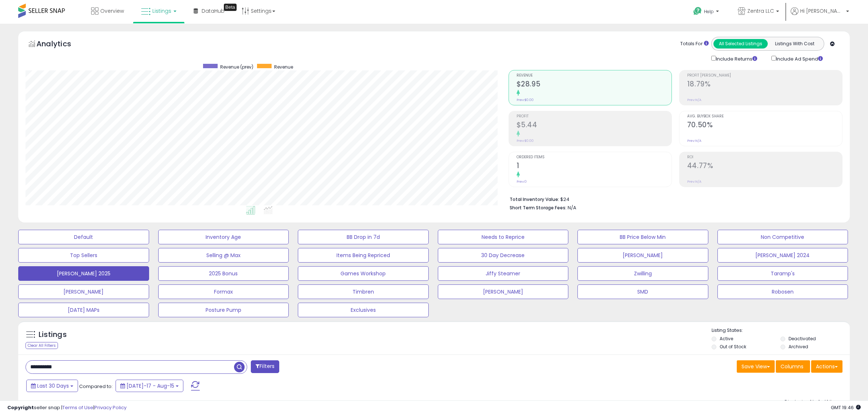 This screenshot has height=415, width=868. I want to click on button: Formax, so click(224, 291).